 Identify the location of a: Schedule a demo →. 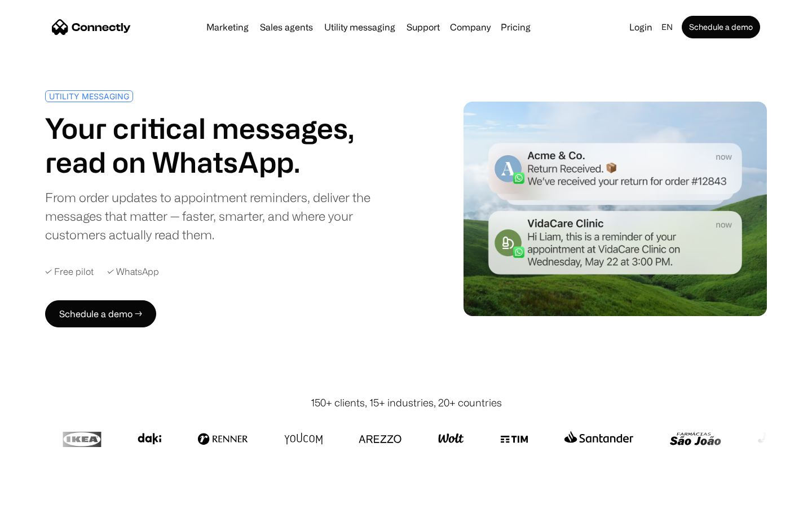
(100, 314).